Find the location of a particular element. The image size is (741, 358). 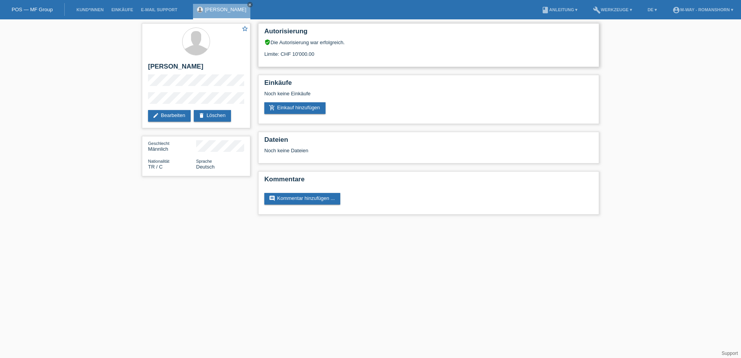

a: buildWerkzeuge ▾ is located at coordinates (612, 10).